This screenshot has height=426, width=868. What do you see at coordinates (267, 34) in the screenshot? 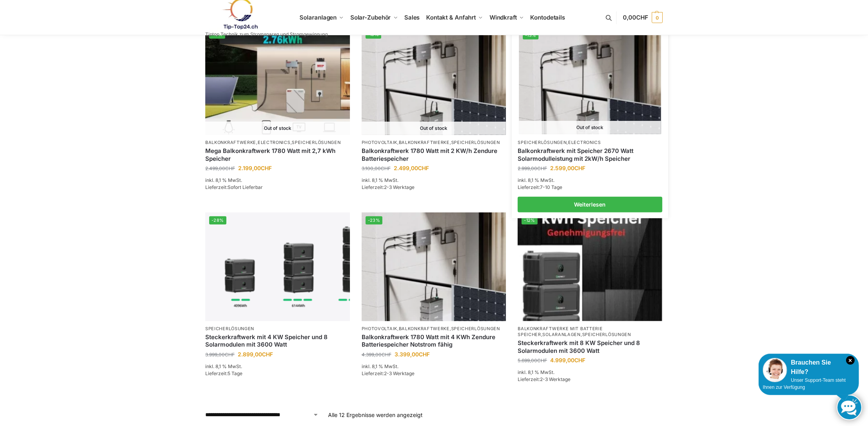
I see `p: Tiptop Technik zum Stromsparen und Stromgewinnung` at bounding box center [267, 34].